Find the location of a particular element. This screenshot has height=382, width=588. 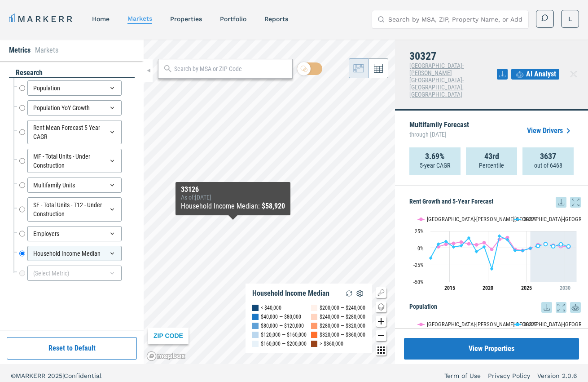

path: Saturday, 28 Jun, 20:00, -0.49. 30327. is located at coordinates (531, 248).